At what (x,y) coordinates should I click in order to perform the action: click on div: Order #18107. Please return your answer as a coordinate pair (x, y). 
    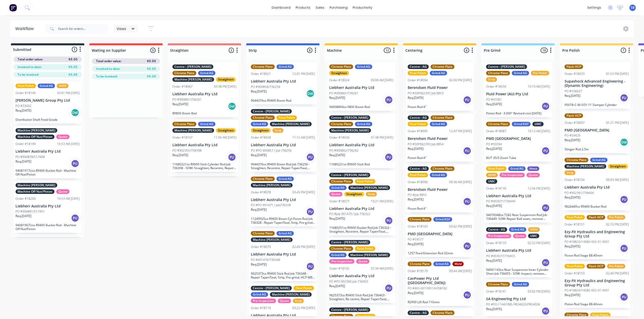
    Looking at the image, I should click on (182, 137).